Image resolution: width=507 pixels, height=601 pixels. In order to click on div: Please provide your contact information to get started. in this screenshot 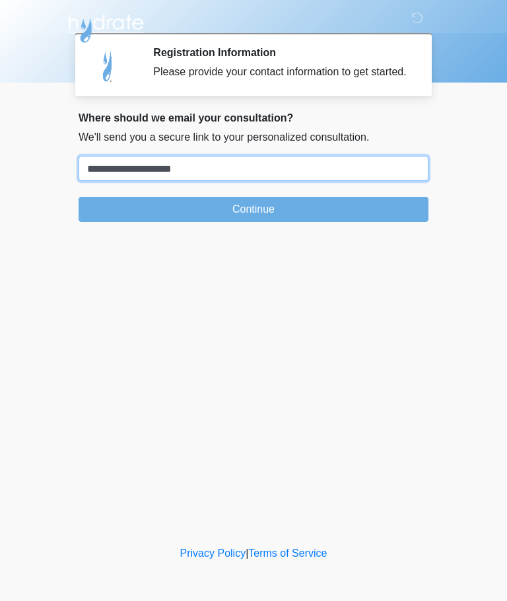, I will do `click(281, 72)`.